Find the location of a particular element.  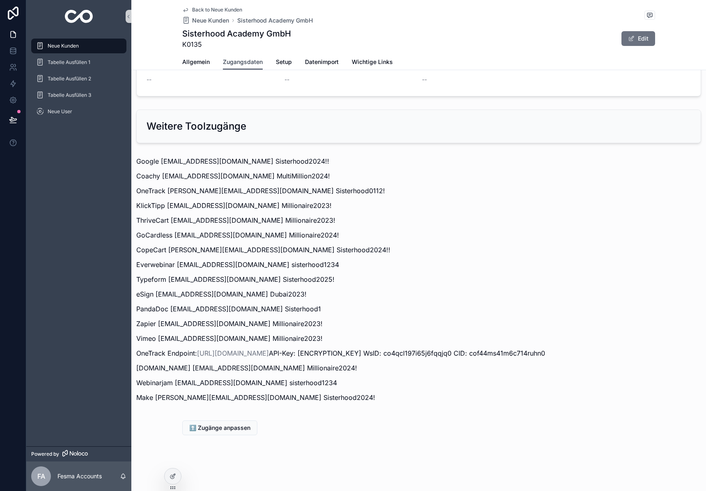

span: Allgemein is located at coordinates (196, 62).